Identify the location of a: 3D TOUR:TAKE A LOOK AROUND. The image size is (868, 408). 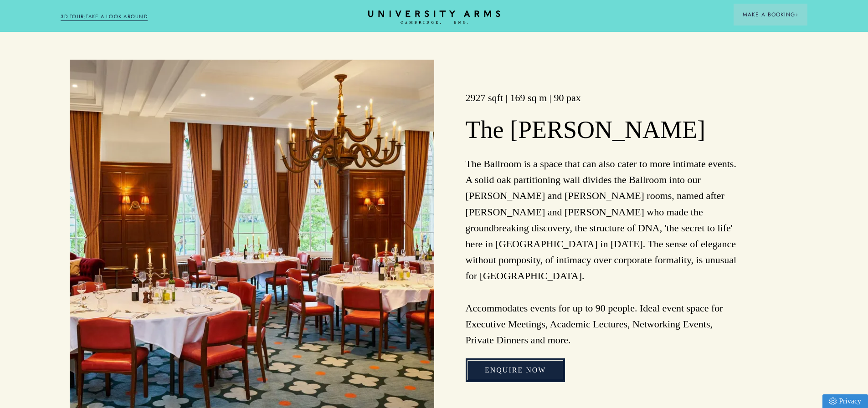
(104, 17).